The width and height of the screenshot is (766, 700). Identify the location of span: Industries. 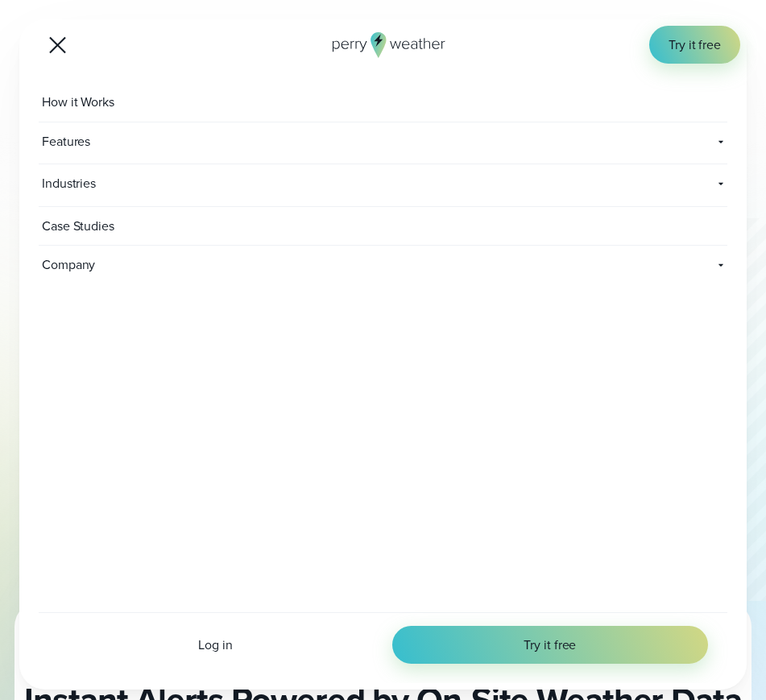
(276, 183).